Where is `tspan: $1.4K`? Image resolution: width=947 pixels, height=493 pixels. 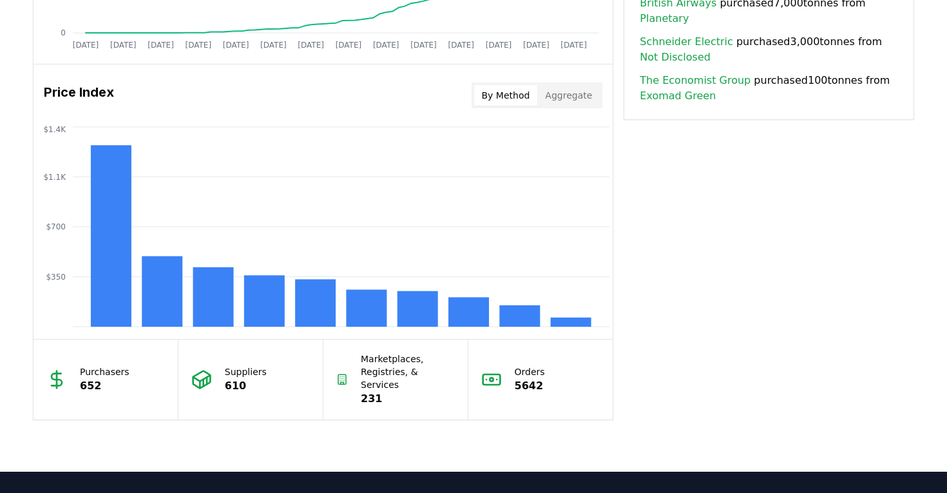 tspan: $1.4K is located at coordinates (55, 129).